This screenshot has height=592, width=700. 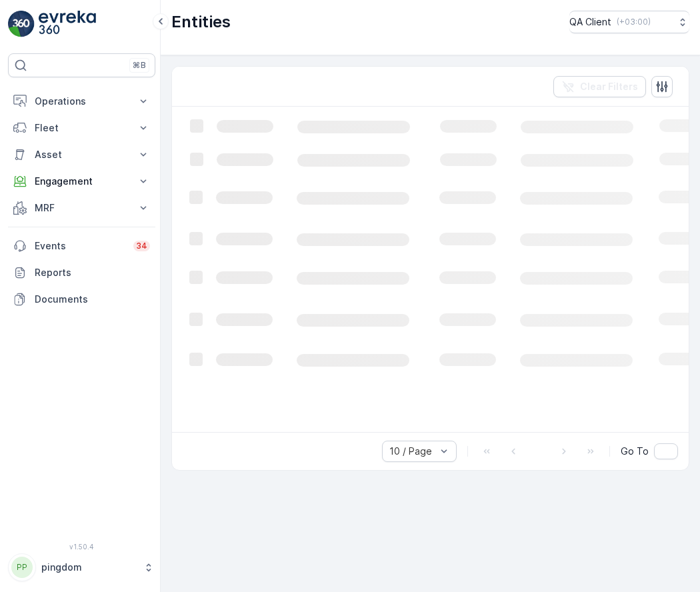 What do you see at coordinates (82, 208) in the screenshot?
I see `button: MRF` at bounding box center [82, 208].